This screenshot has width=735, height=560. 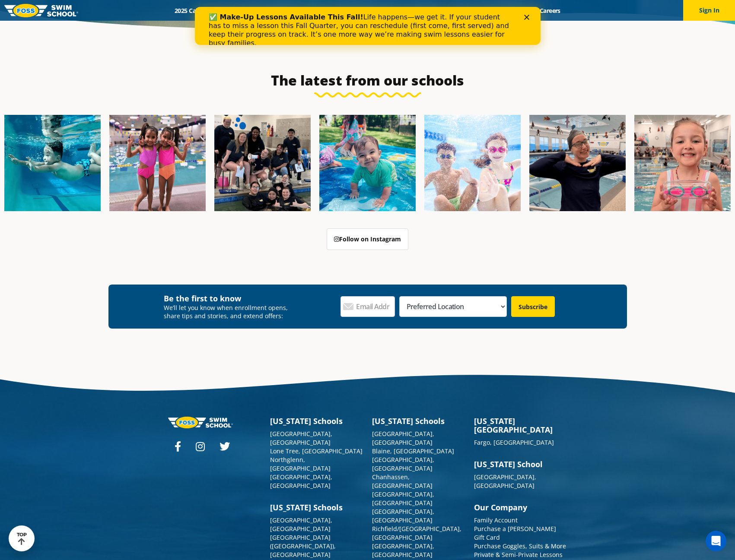 I want to click on img: Fa25-Website-Images-2-600x600.png, so click(x=262, y=163).